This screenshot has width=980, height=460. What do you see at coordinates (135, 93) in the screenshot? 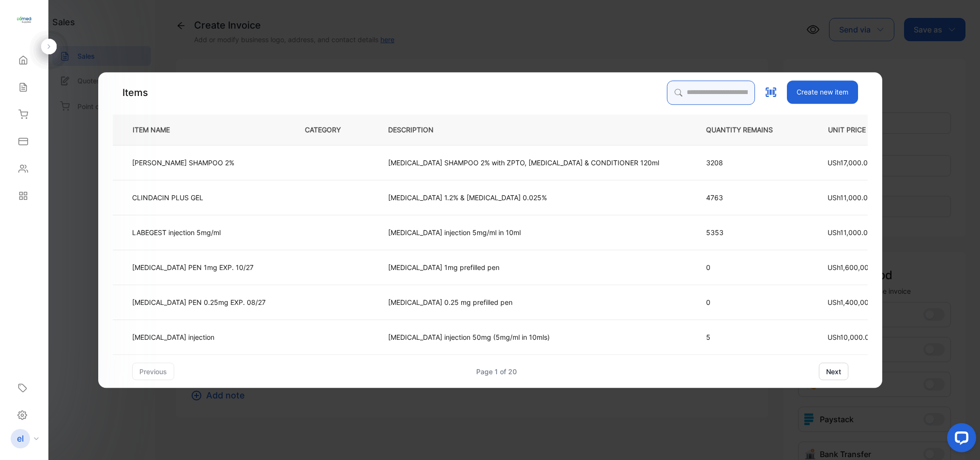
I see `p: Items` at bounding box center [135, 93].